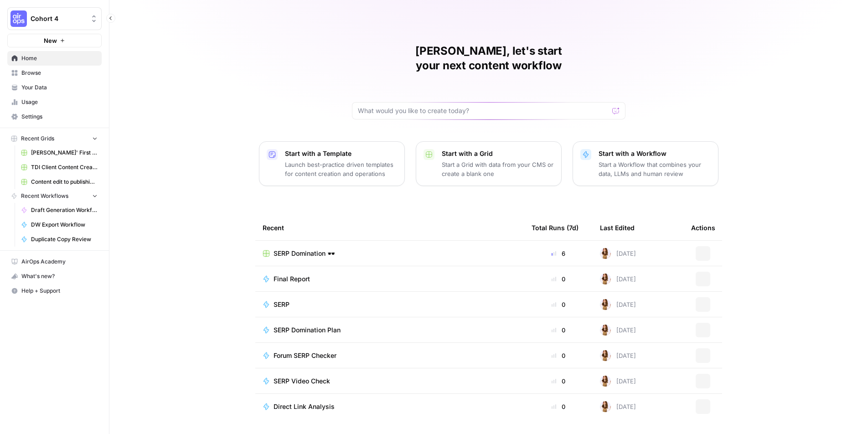  Describe the element at coordinates (54, 291) in the screenshot. I see `button: Help + Support` at that location.